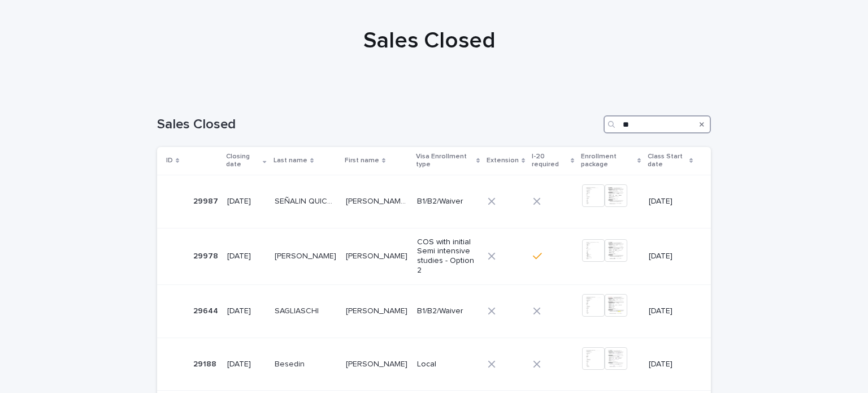 The image size is (868, 393). Describe the element at coordinates (207, 200) in the screenshot. I see `p: 29987` at that location.